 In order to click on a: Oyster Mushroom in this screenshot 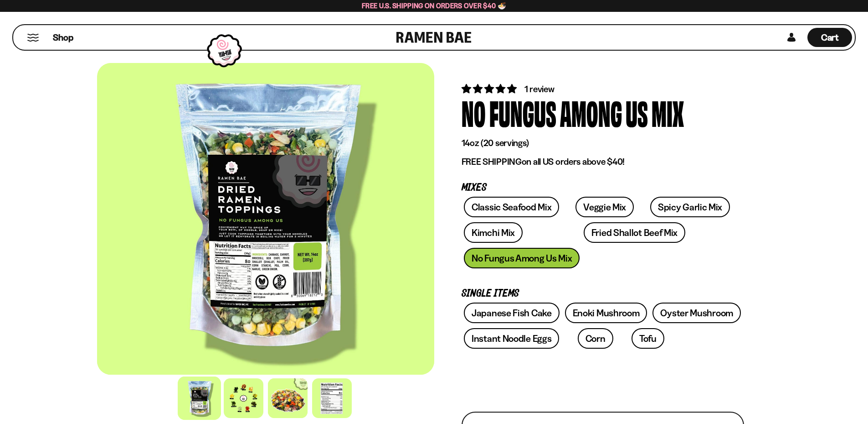, I will do `click(697, 313)`.